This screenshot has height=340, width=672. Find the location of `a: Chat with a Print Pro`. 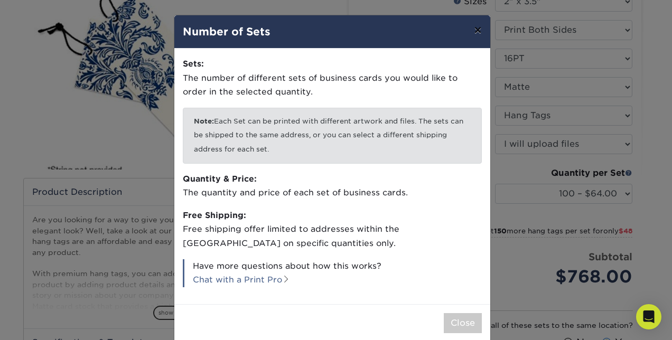

a: Chat with a Print Pro is located at coordinates (242, 280).